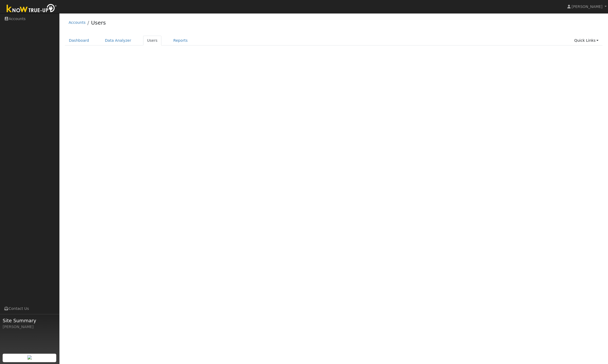 The image size is (608, 364). Describe the element at coordinates (118, 41) in the screenshot. I see `a: Data Analyzer` at that location.